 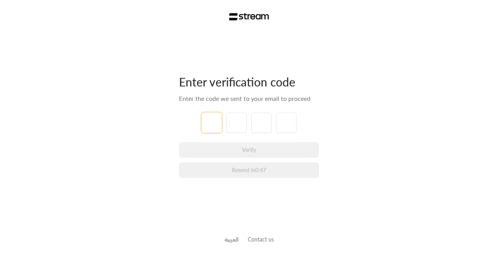 What do you see at coordinates (249, 82) in the screenshot?
I see `div: Enter verification code` at bounding box center [249, 82].